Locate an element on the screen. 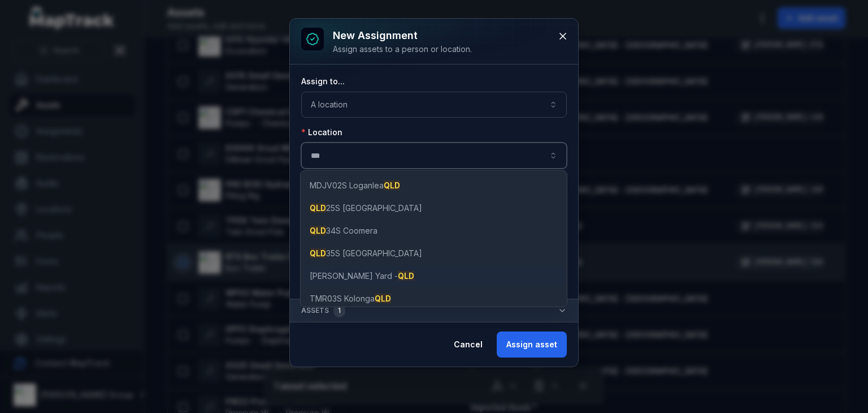  label: Assign to... is located at coordinates (323, 81).